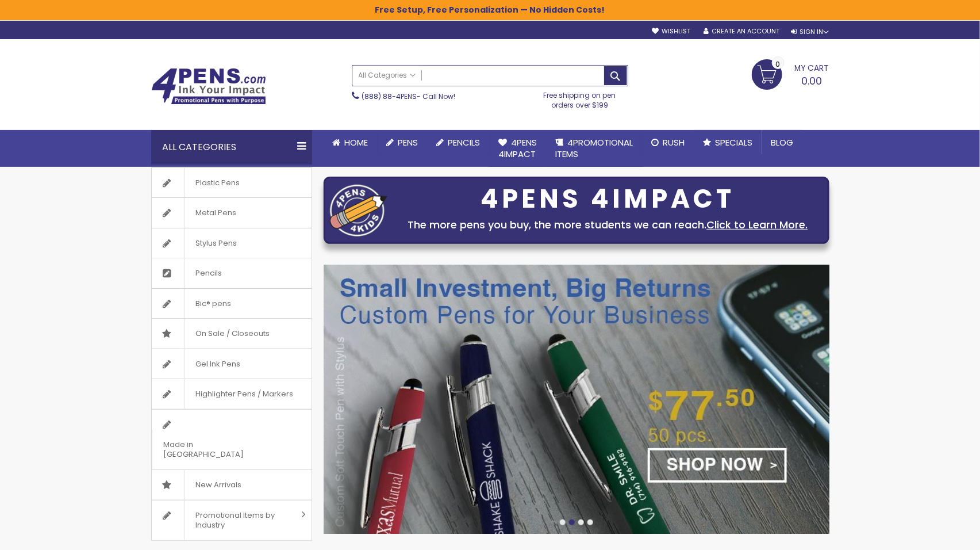 This screenshot has width=980, height=550. Describe the element at coordinates (232, 364) in the screenshot. I see `a: Gel Ink Pens` at that location.